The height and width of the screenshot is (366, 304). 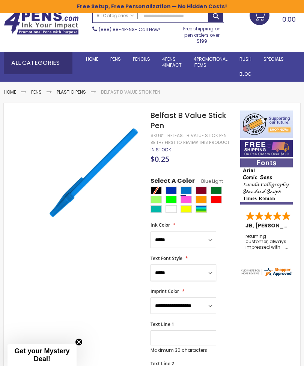 I want to click on p: Maximum 30 characters, so click(x=183, y=350).